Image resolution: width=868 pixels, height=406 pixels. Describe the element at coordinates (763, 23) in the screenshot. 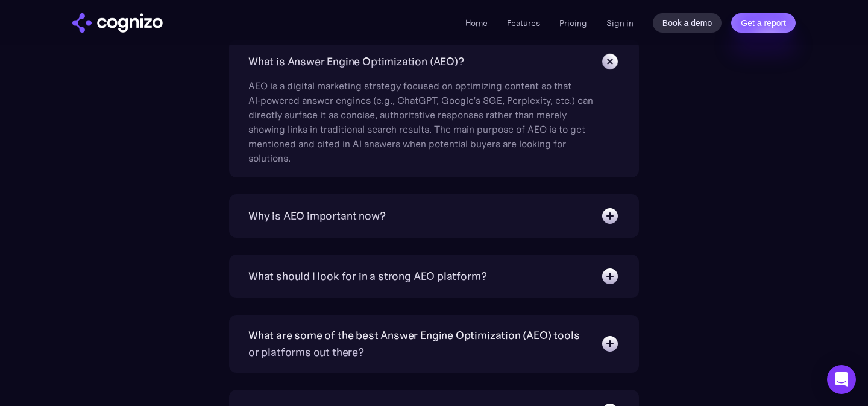

I see `a: Get a report` at that location.